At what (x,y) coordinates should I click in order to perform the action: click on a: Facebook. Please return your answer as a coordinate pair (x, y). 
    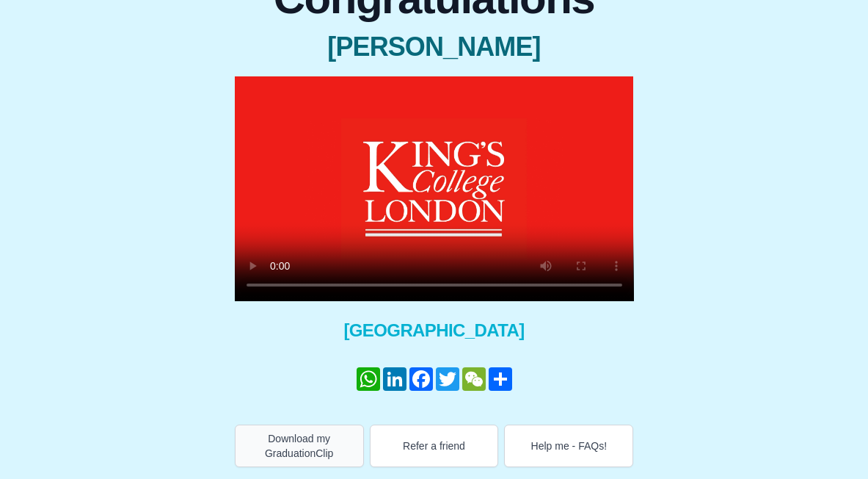
    Looking at the image, I should click on (421, 379).